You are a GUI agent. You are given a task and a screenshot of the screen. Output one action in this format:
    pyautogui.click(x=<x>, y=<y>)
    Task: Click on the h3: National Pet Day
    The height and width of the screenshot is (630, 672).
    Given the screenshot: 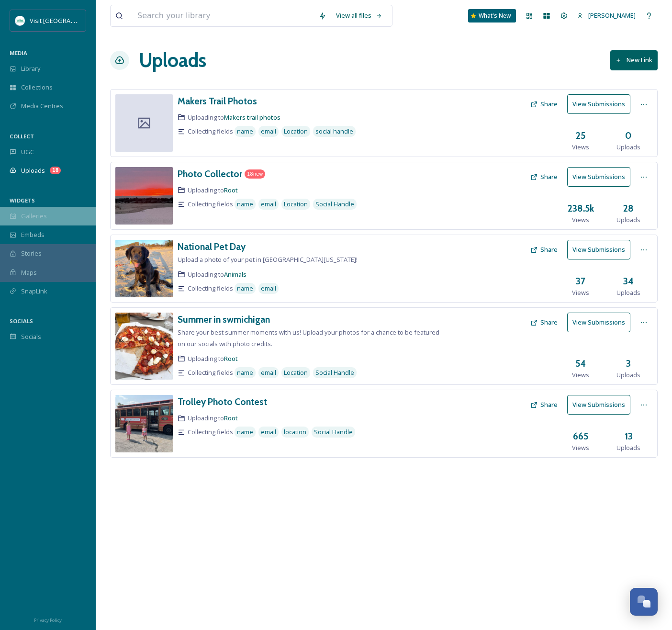 What is the action you would take?
    pyautogui.click(x=211, y=246)
    